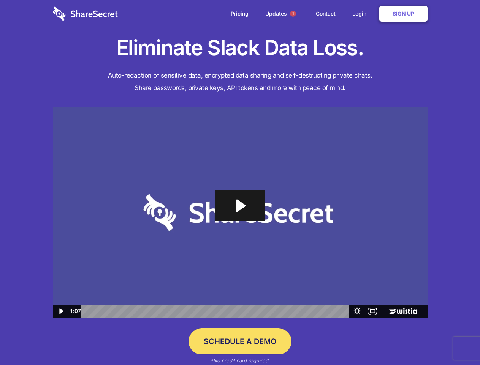 The image size is (480, 365). What do you see at coordinates (60, 311) in the screenshot?
I see `button: Play Video` at bounding box center [60, 311].